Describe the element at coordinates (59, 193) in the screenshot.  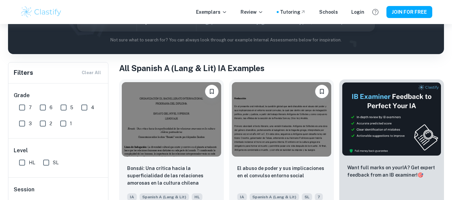
I see `h6: Session` at that location.